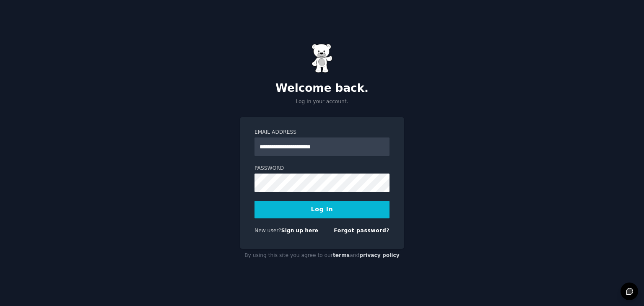 Image resolution: width=644 pixels, height=306 pixels. I want to click on img: Gummy Bear, so click(322, 59).